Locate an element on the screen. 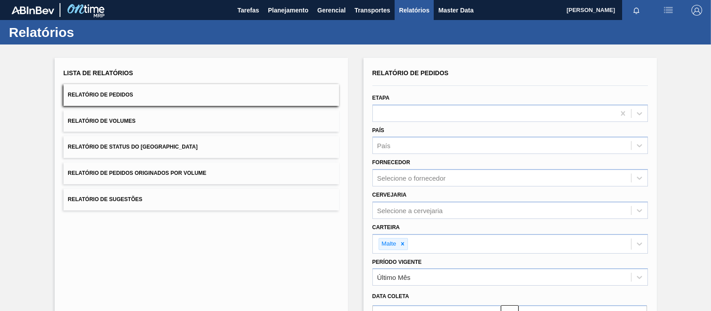 The width and height of the screenshot is (711, 311). div: País is located at coordinates (384, 145).